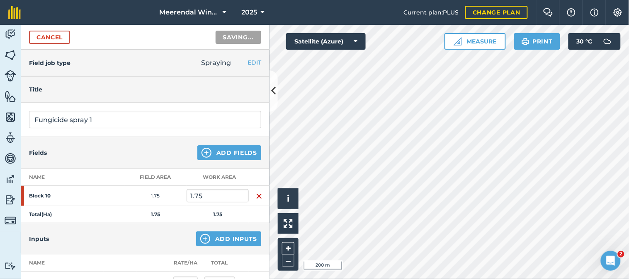 The width and height of the screenshot is (629, 279). Describe the element at coordinates (229, 153) in the screenshot. I see `button: Add Fields` at that location.